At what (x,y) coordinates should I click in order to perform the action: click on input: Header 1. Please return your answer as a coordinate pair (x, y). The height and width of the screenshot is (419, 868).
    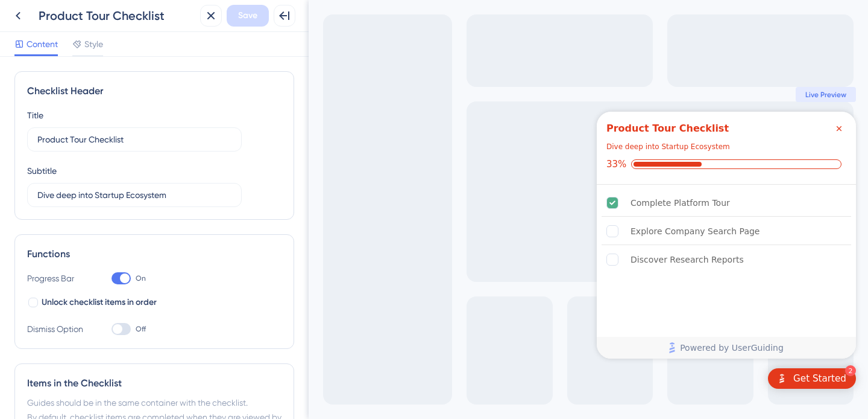
    Looking at the image, I should click on (134, 139).